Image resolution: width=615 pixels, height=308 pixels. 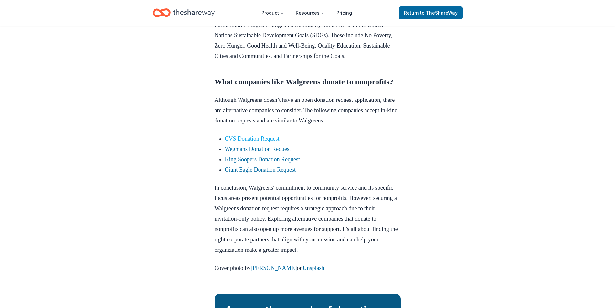 What do you see at coordinates (308, 40) in the screenshot?
I see `p: Furthermore, Walgreens aligns its community initiatives with the United Nations Sustainable Devel...` at bounding box center [308, 40].